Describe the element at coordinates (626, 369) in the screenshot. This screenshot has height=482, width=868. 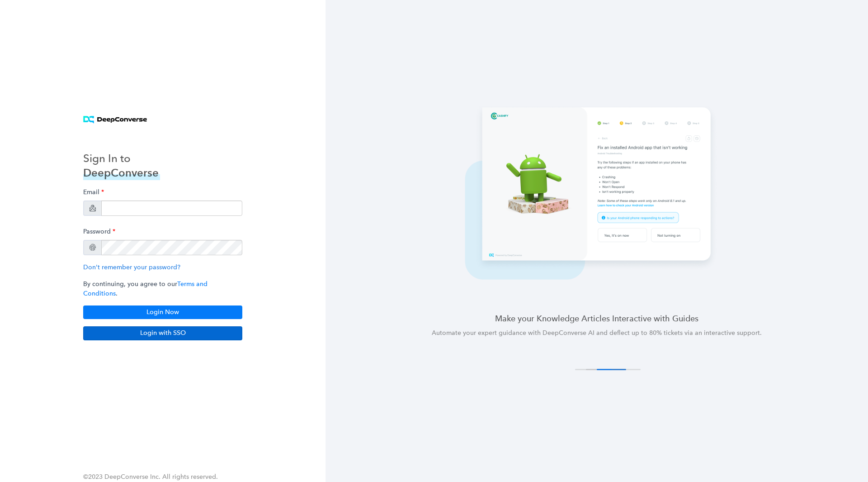
I see `button: 4` at that location.